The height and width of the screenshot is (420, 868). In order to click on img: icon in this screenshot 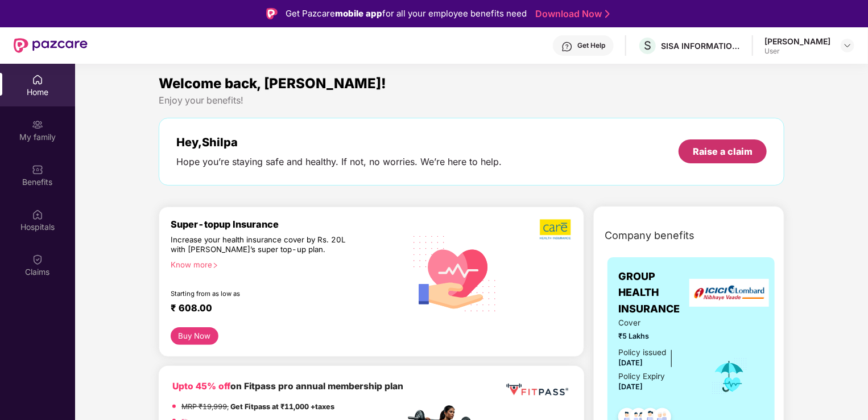, I will do `click(730, 376)`.